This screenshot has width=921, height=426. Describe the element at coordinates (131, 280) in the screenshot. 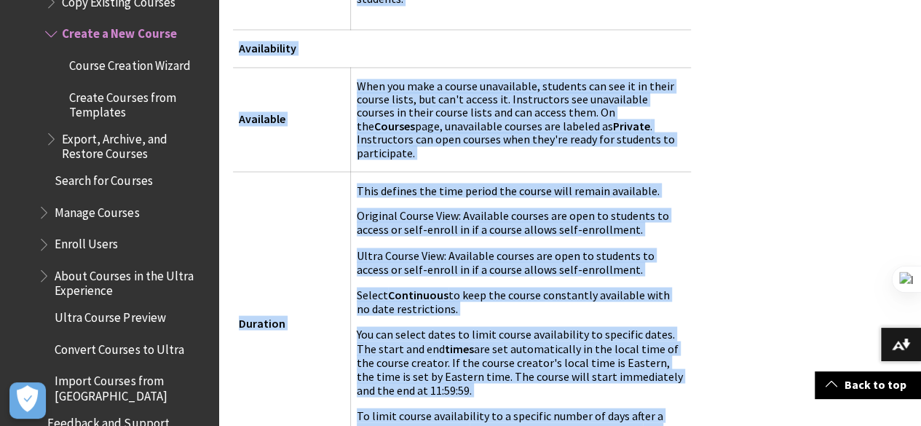

I see `span: About Courses in the Ultra Experience` at that location.